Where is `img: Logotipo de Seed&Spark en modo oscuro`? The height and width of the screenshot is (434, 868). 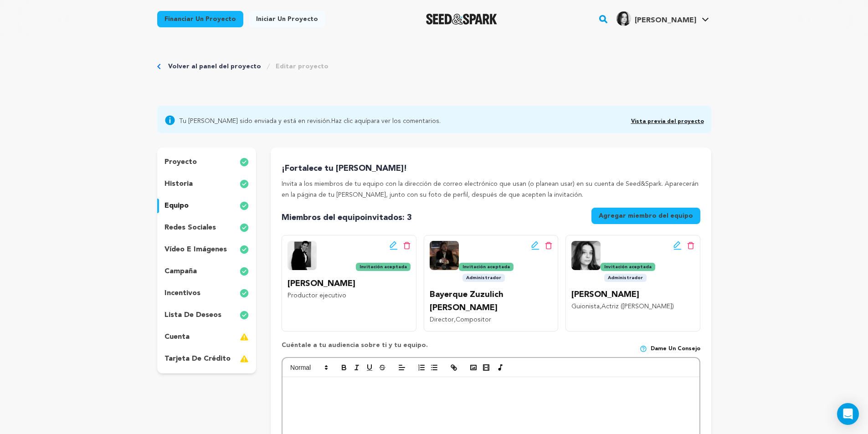
img: Logotipo de Seed&Spark en modo oscuro is located at coordinates (461, 19).